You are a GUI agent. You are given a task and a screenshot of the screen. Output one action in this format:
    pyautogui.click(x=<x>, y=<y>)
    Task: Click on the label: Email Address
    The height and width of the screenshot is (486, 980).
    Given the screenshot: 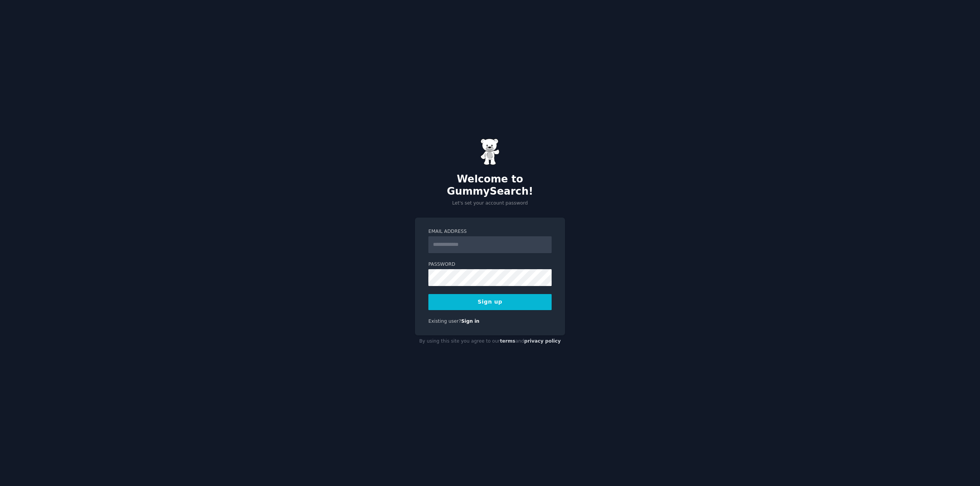 What is the action you would take?
    pyautogui.click(x=490, y=232)
    